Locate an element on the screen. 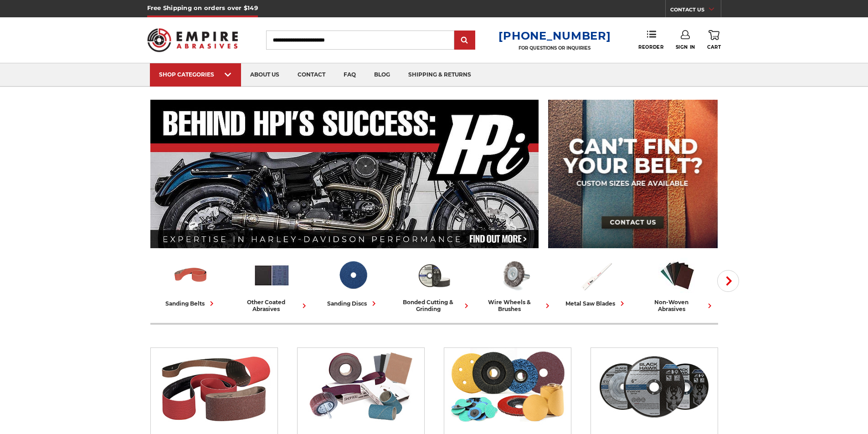 The height and width of the screenshot is (434, 868). p: FOR QUESTIONS OR INQUIRIES is located at coordinates (554, 48).